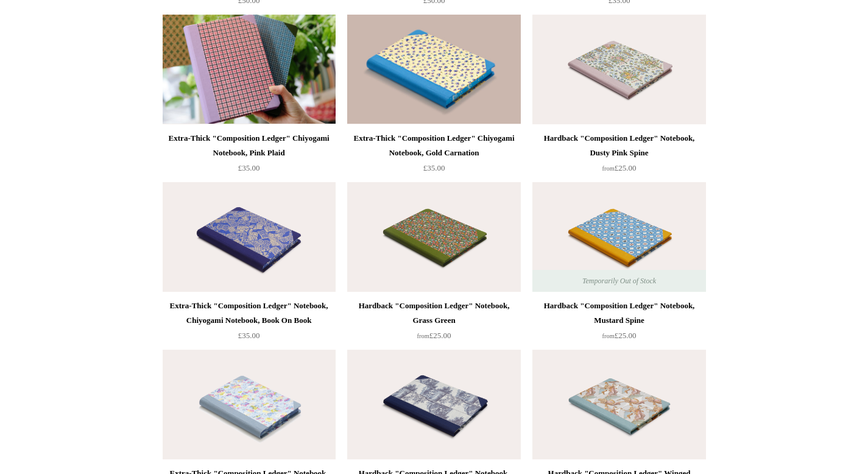  I want to click on a: Extra-Thick "Composition Ledger" Notebook, Chiyogami Notebook, Book On Book Extra-Thick "Composit..., so click(249, 237).